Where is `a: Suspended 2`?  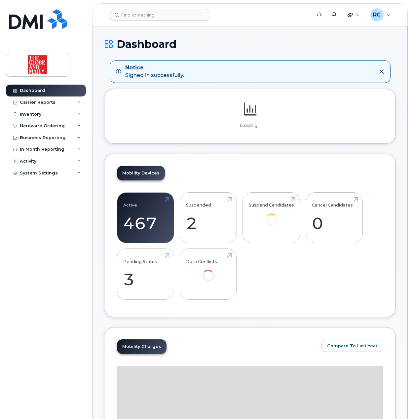
a: Suspended 2 is located at coordinates (208, 218).